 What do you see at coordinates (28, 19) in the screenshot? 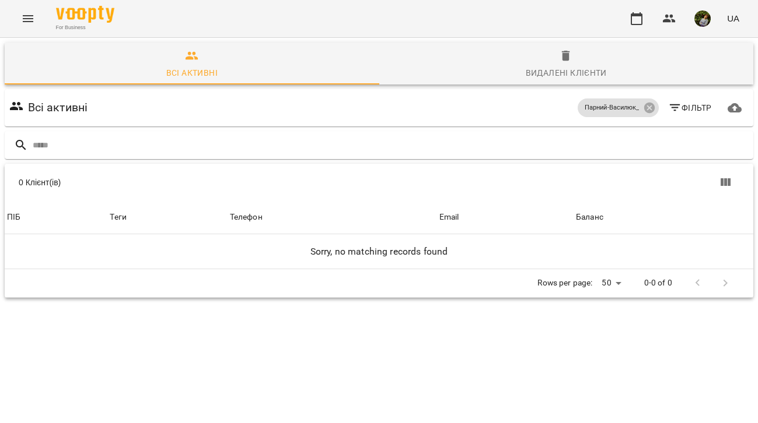
I see `button: Menu` at bounding box center [28, 19].